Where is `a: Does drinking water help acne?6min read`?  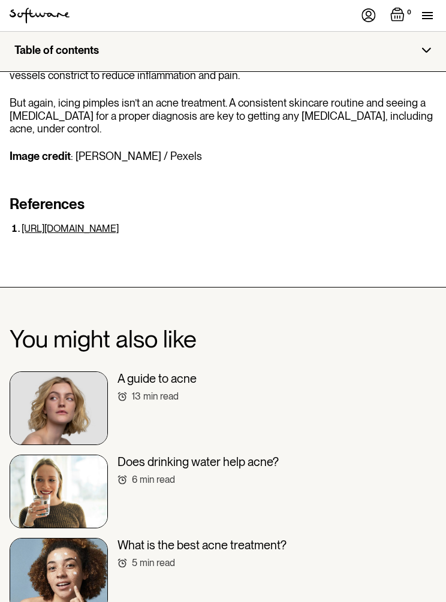 a: Does drinking water help acne?6min read is located at coordinates (223, 491).